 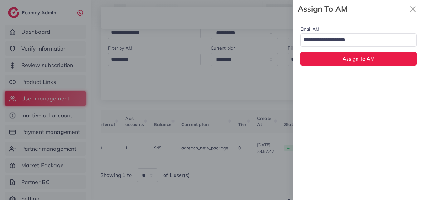 I want to click on span: Assign To AM, so click(x=358, y=59).